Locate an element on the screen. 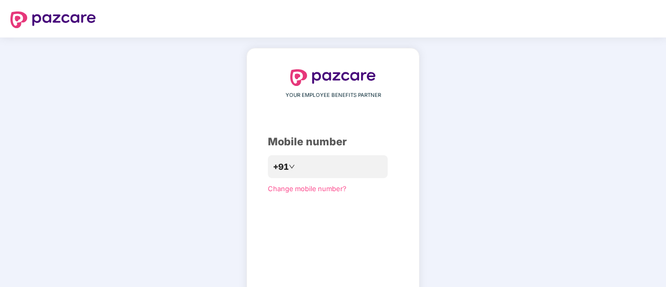  a: Change mobile number? is located at coordinates (307, 189).